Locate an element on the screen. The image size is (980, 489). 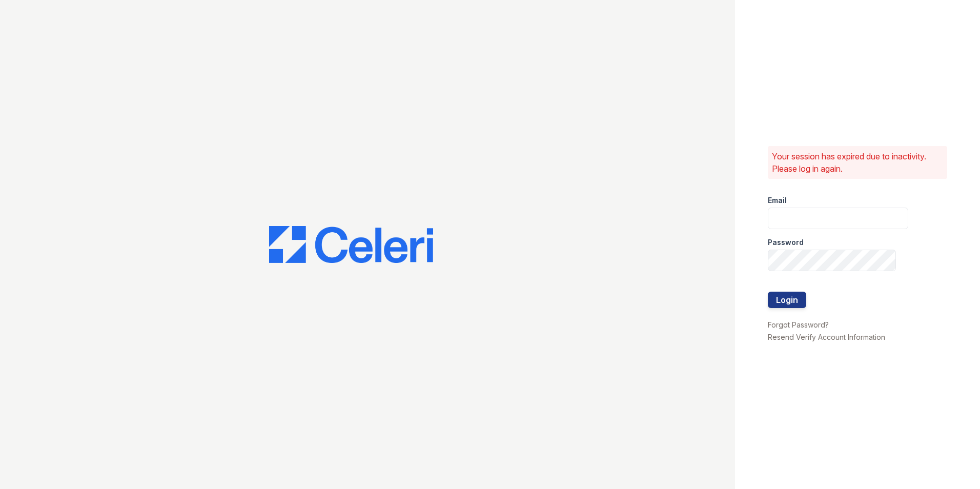
button: Login is located at coordinates (787, 300).